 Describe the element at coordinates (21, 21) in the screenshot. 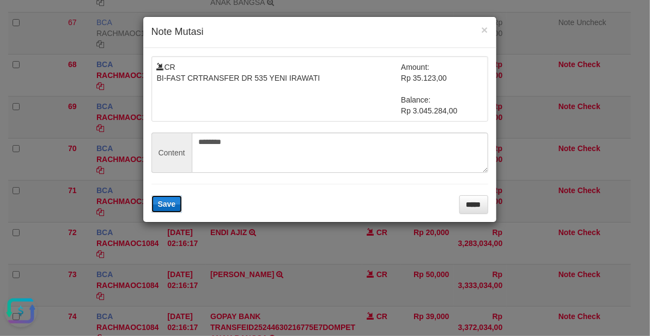

I see `button: Open LiveChat chat widget` at that location.